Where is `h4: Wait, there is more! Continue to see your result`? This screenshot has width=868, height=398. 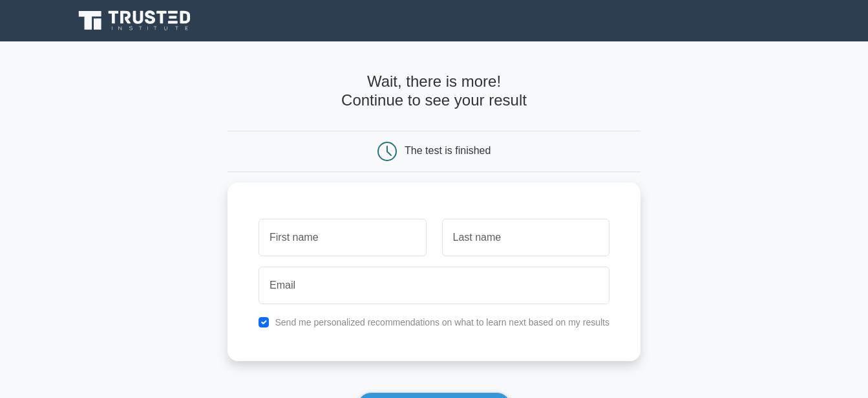 h4: Wait, there is more! Continue to see your result is located at coordinates (434, 91).